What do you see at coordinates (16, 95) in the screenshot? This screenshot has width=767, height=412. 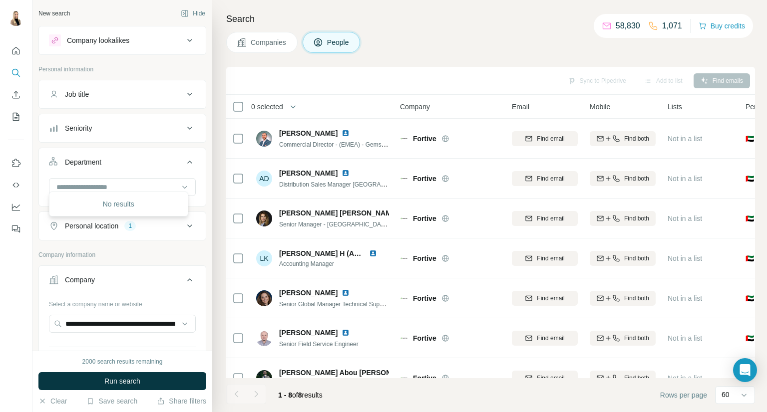 I see `button: Enrich CSV` at bounding box center [16, 95].